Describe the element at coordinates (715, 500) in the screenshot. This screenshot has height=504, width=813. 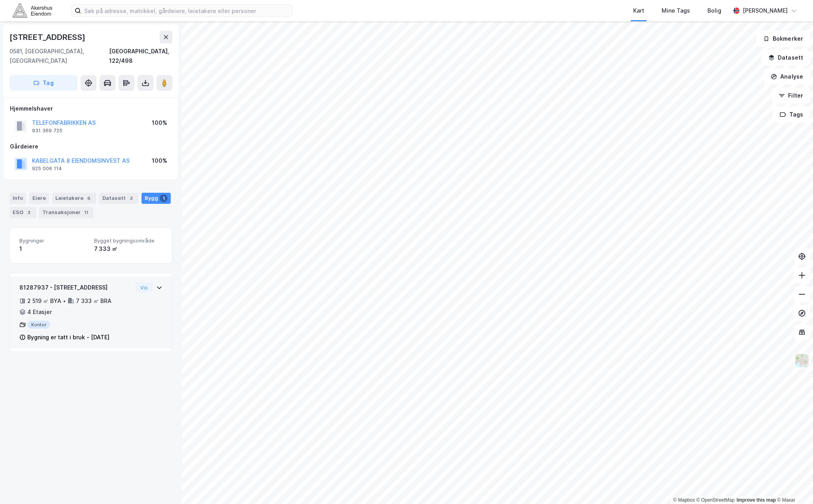
I see `a: OpenStreetMap` at that location.